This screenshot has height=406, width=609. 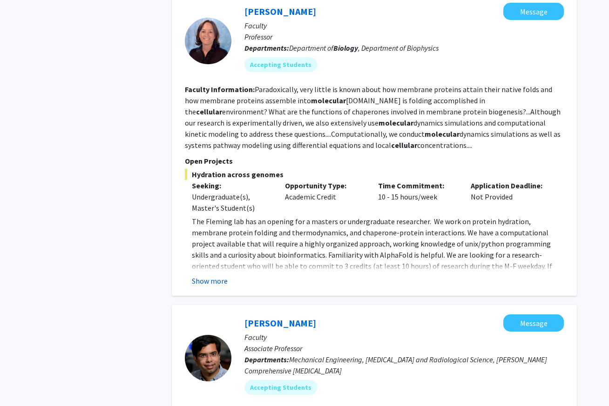 What do you see at coordinates (404, 349) in the screenshot?
I see `p: Associate Professor` at bounding box center [404, 349].